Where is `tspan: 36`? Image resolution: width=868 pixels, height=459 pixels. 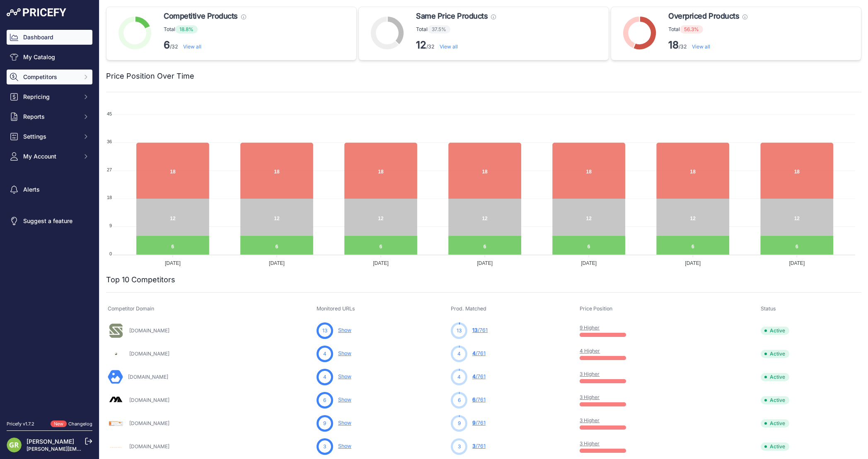
tspan: 36 is located at coordinates (109, 142).